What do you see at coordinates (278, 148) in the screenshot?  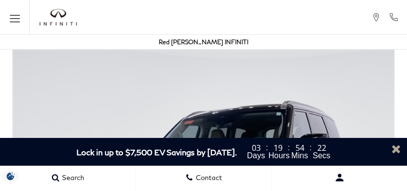 I see `span: 19` at bounding box center [278, 148].